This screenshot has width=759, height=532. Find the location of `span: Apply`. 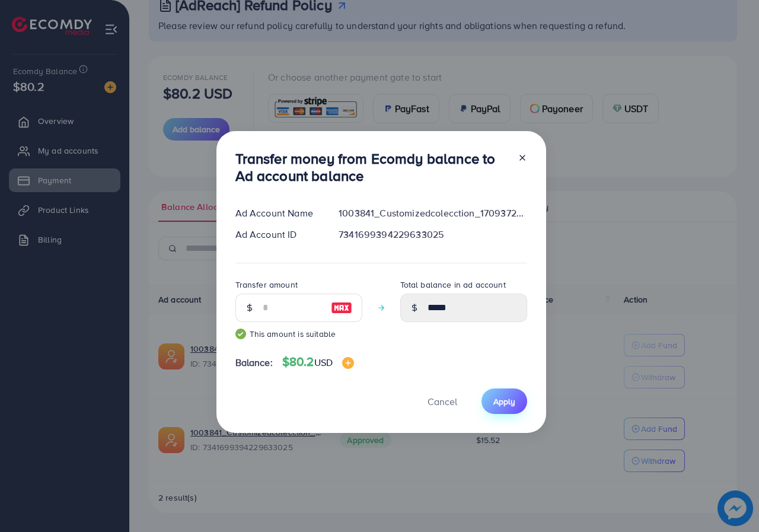

span: Apply is located at coordinates (504, 402).